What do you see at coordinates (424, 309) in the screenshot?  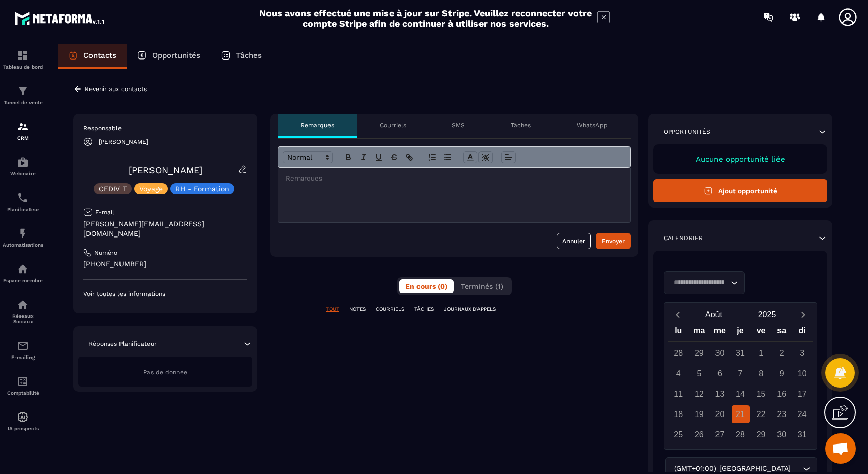 I see `p: TÂCHES` at bounding box center [424, 309].